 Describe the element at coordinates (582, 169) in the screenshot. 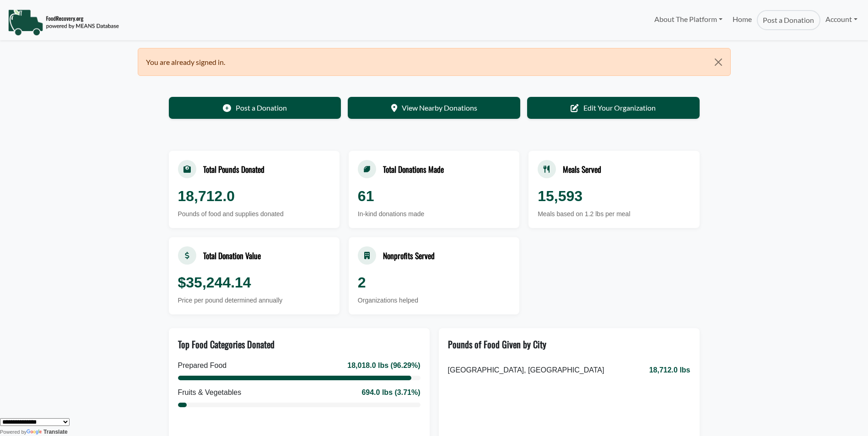

I see `div: Meals Served` at that location.